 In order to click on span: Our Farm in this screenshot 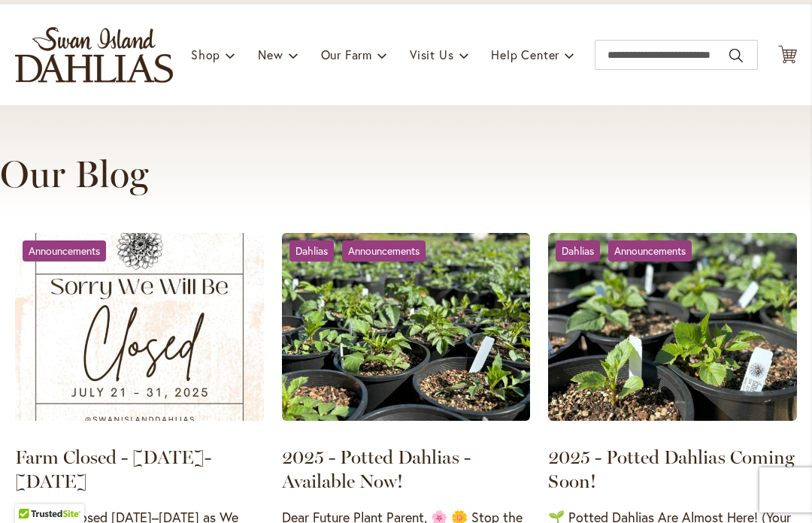, I will do `click(347, 54)`.